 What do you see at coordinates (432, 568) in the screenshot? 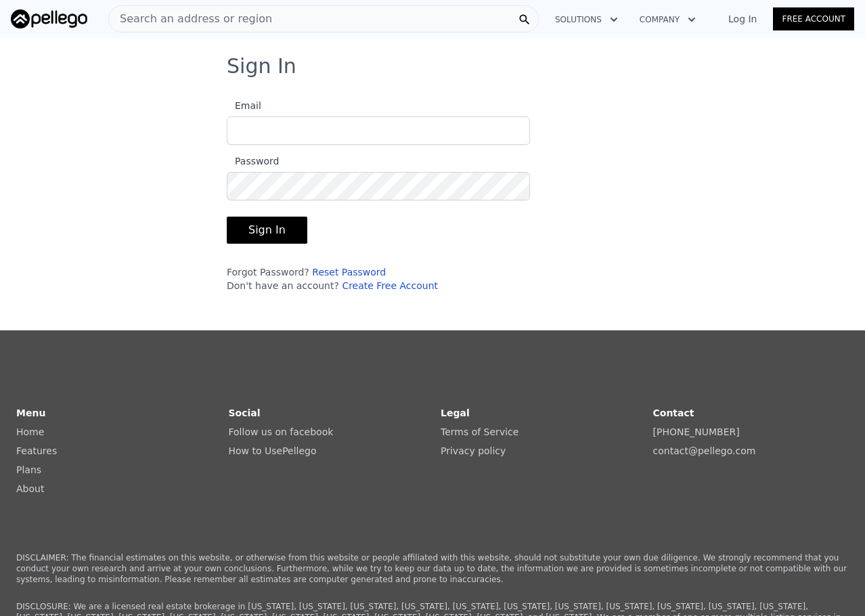
I see `p: DISCLAIMER: The financial estimates on this website, or otherwise from this website or people aff...` at bounding box center [432, 568].